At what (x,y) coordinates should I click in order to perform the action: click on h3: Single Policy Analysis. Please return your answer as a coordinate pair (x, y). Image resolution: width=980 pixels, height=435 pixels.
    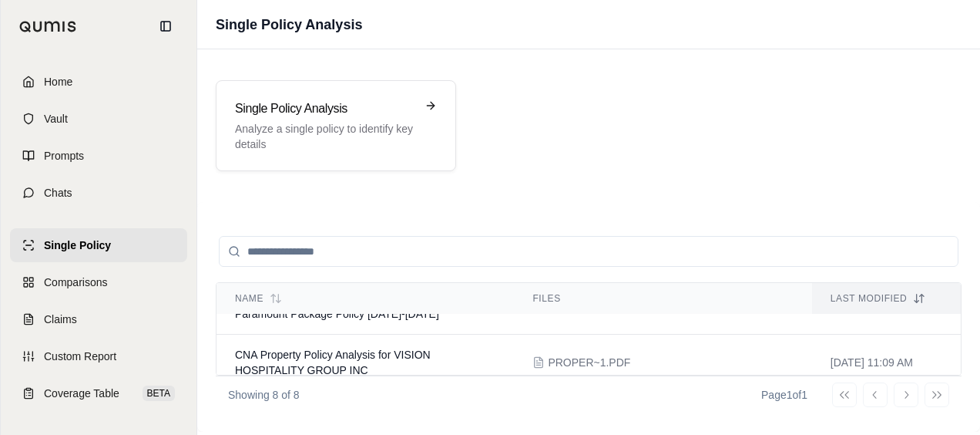
    Looking at the image, I should click on (325, 109).